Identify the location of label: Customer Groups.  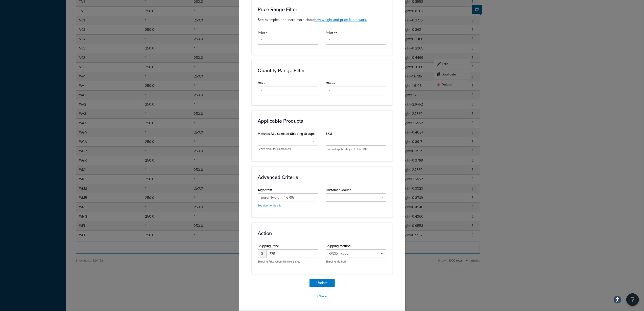
(339, 190).